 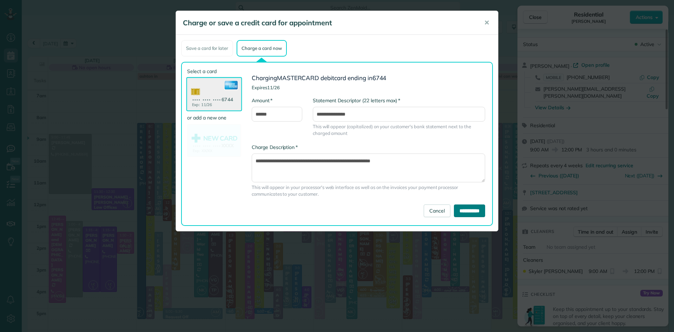 What do you see at coordinates (261, 48) in the screenshot?
I see `div: Charge a card now` at bounding box center [261, 48].